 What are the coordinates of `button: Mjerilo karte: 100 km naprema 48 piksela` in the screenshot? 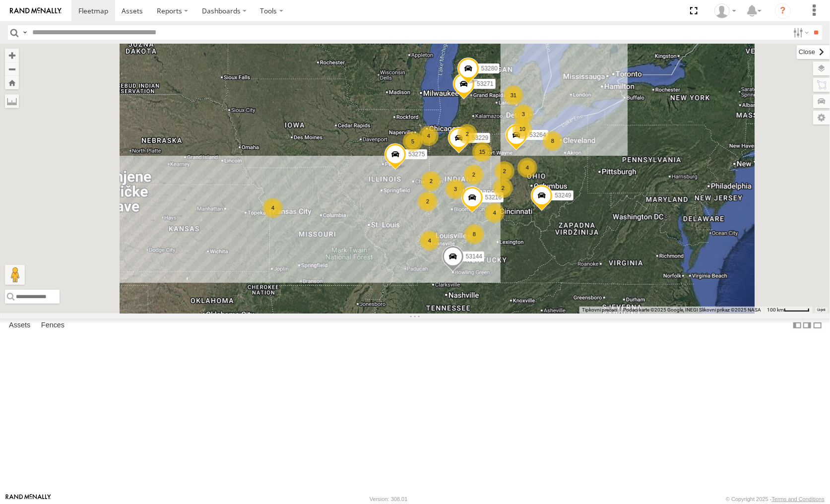 It's located at (788, 310).